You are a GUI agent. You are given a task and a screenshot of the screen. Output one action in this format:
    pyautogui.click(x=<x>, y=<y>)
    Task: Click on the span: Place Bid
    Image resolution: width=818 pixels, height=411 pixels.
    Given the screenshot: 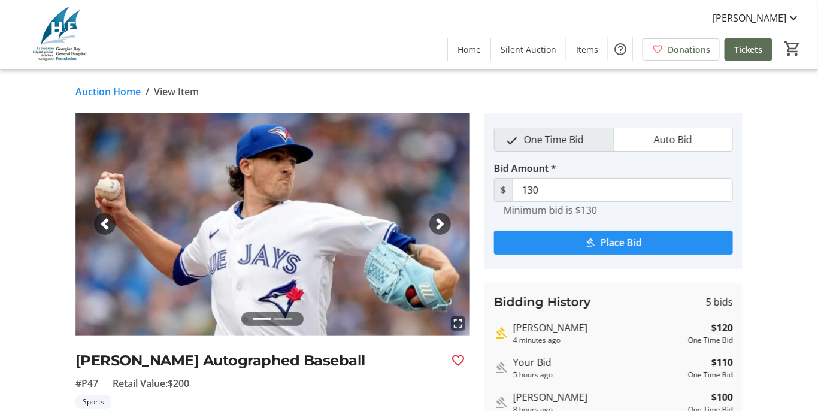 What is the action you would take?
    pyautogui.click(x=621, y=242)
    